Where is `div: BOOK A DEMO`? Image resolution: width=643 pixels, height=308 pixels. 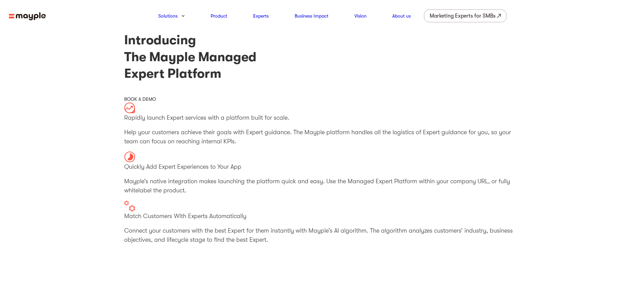 div: BOOK A DEMO is located at coordinates (322, 99).